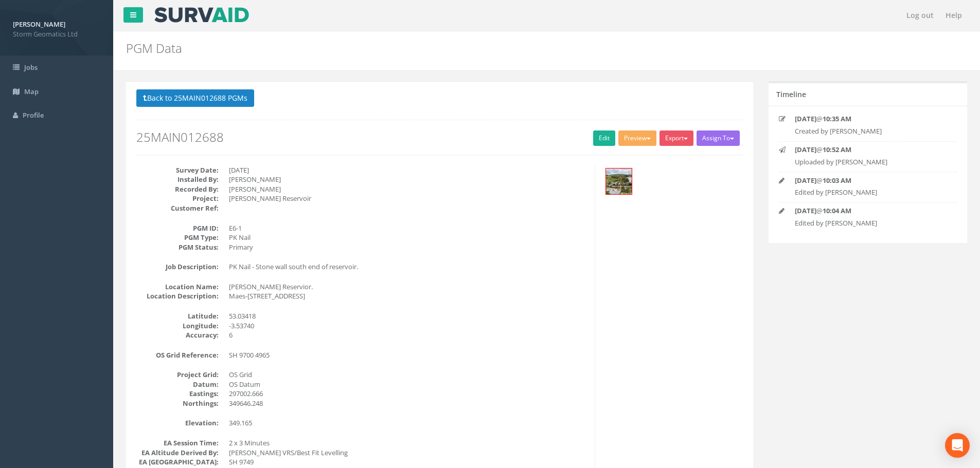 The height and width of the screenshot is (468, 980). Describe the element at coordinates (31, 91) in the screenshot. I see `span: Map` at that location.